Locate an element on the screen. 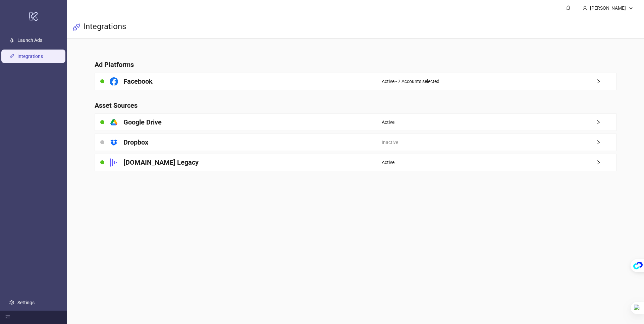 The height and width of the screenshot is (324, 644). a: Google DriveActiveright is located at coordinates (355, 122).